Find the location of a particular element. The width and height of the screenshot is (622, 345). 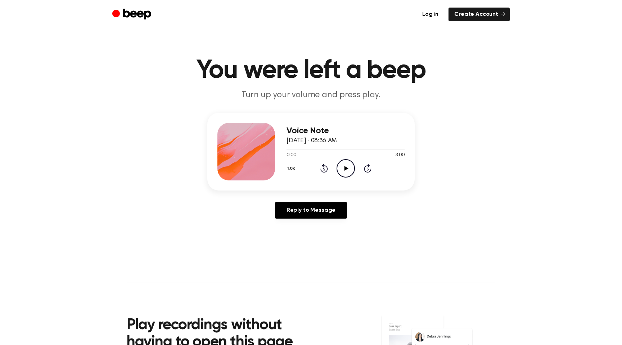

a: Create Account is located at coordinates (479, 14).